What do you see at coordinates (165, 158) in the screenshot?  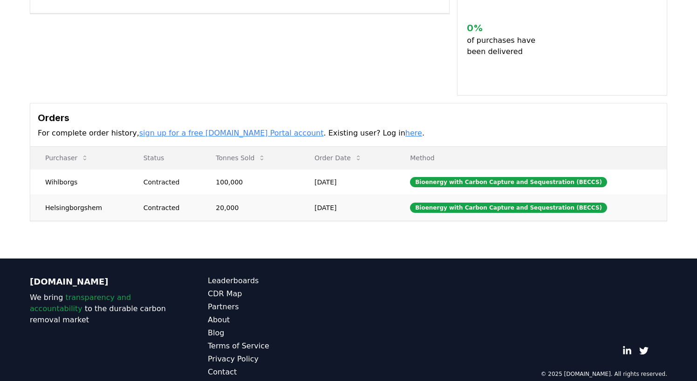 I see `p: Status` at bounding box center [165, 158].